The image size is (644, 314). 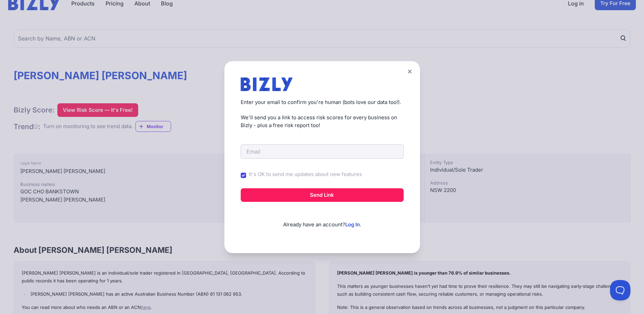 I want to click on p: Already have an account? ., so click(x=322, y=219).